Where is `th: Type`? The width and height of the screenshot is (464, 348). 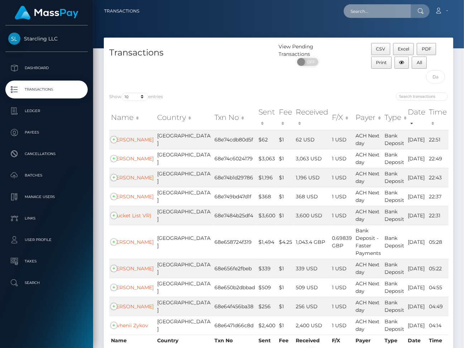 th: Type is located at coordinates (394, 340).